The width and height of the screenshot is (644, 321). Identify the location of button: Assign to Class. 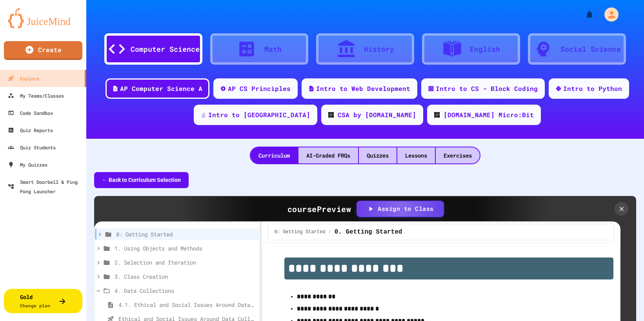
(400, 209).